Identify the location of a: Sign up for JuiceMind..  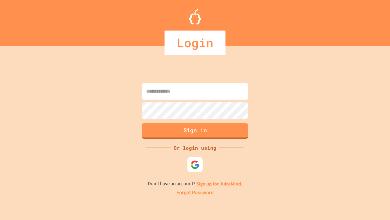
(220, 183).